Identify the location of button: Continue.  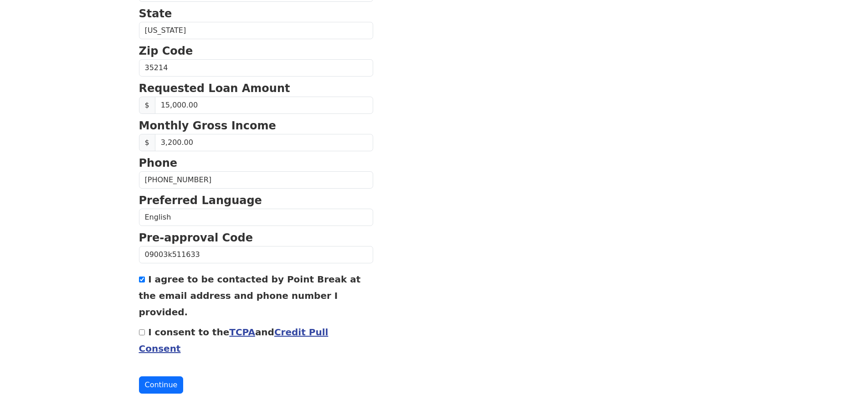
(162, 385).